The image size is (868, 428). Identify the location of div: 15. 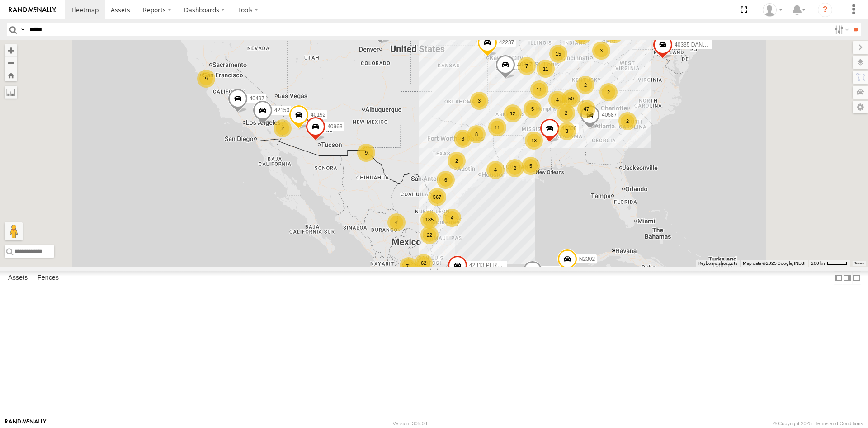
(558, 54).